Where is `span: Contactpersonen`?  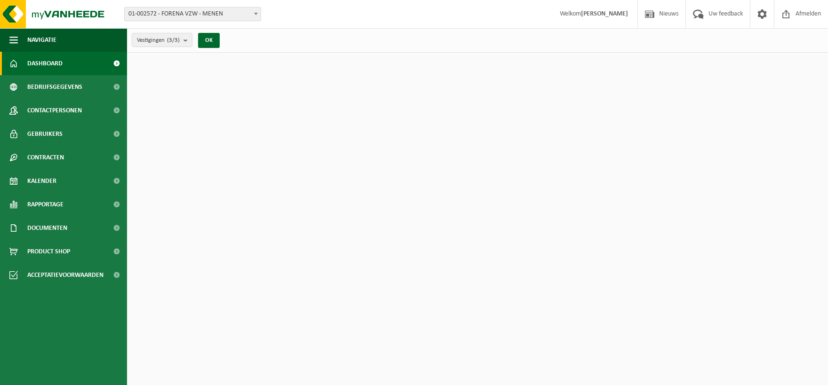
span: Contactpersonen is located at coordinates (55, 111).